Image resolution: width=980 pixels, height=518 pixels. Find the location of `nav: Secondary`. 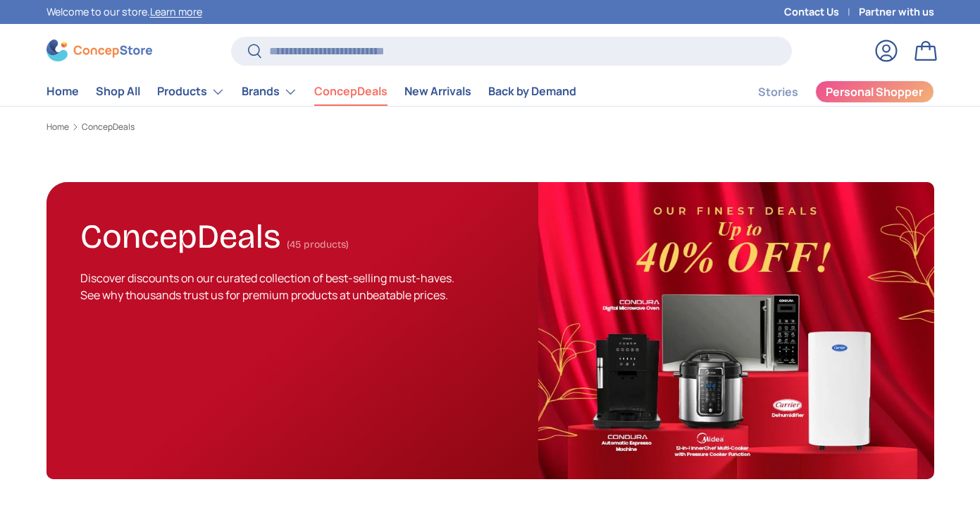

nav: Secondary is located at coordinates (829, 92).